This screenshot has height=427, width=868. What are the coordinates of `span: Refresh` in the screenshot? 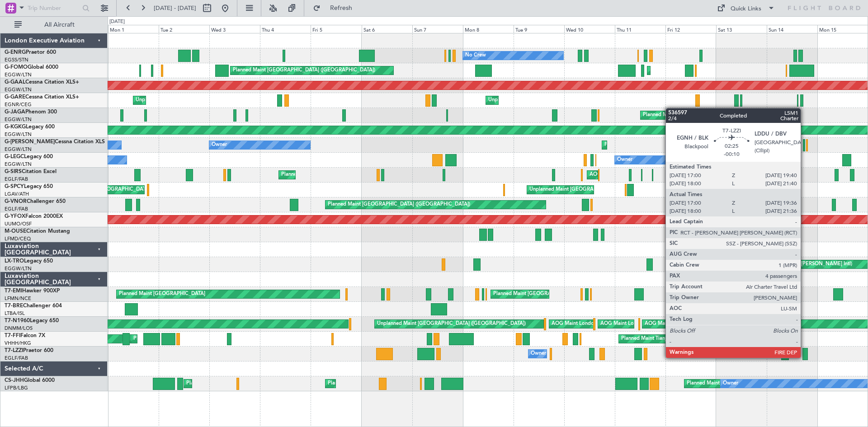 It's located at (341, 8).